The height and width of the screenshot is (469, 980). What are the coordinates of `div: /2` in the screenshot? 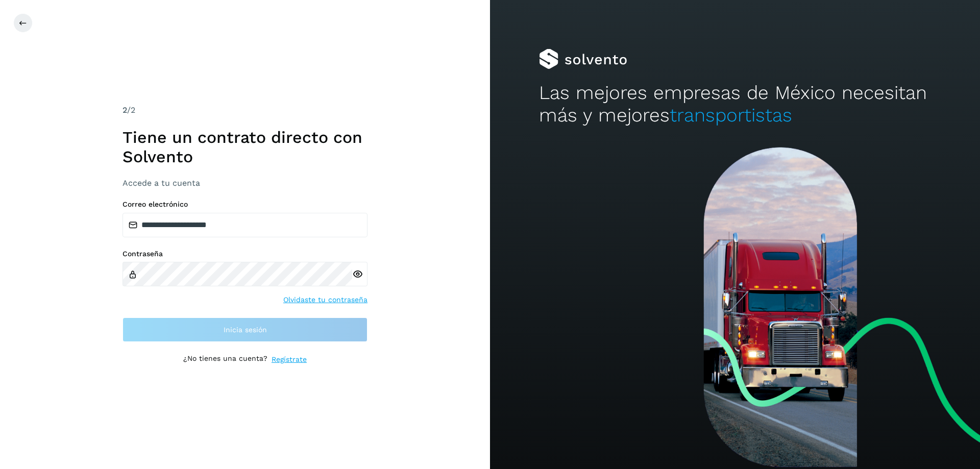 It's located at (245, 110).